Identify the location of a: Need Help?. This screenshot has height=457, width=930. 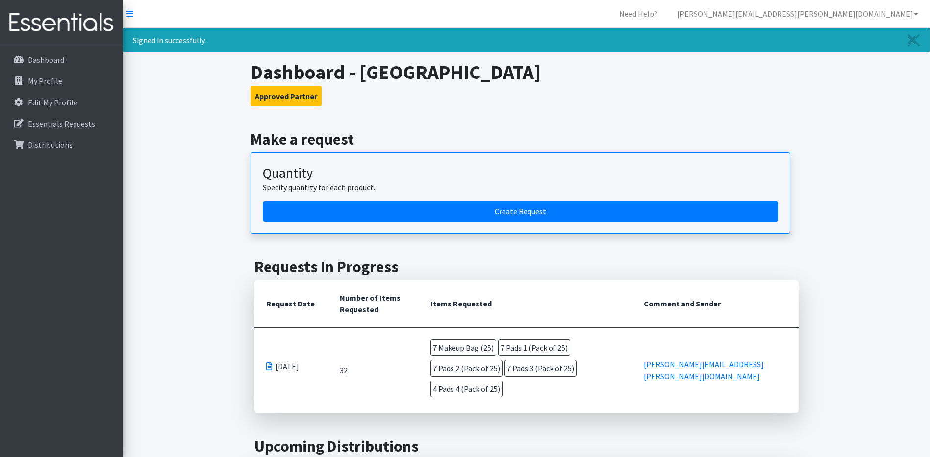
(639, 14).